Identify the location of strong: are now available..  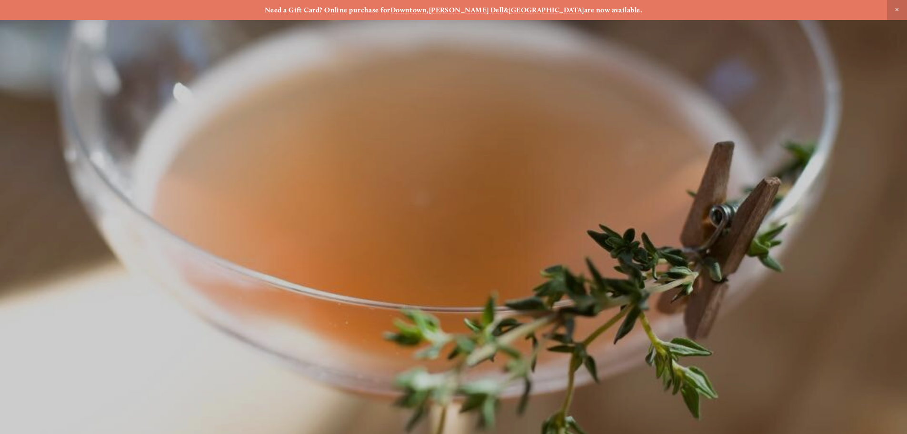
(614, 10).